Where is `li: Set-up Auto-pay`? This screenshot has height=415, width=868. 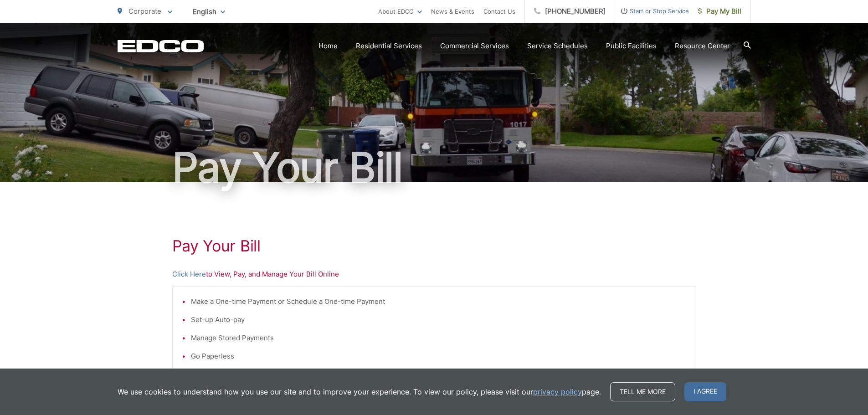 li: Set-up Auto-pay is located at coordinates (439, 319).